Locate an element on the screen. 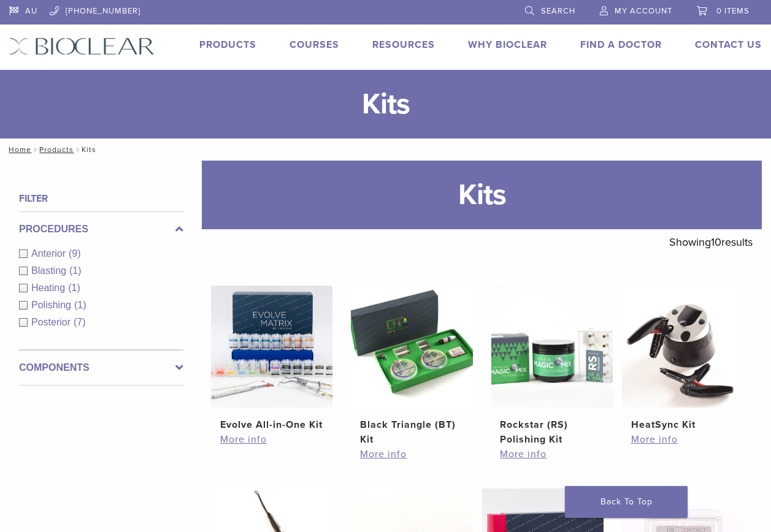 Image resolution: width=771 pixels, height=532 pixels. a: Why Bioclear is located at coordinates (508, 45).